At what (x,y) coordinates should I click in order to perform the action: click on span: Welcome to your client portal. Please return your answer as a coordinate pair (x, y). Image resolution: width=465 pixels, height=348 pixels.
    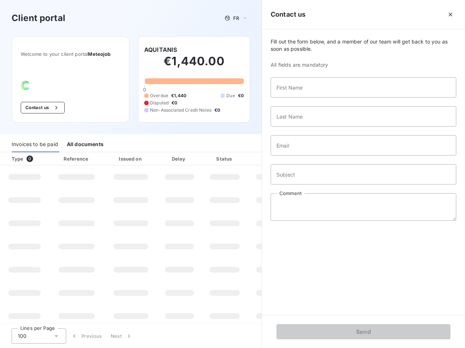
    Looking at the image, I should click on (70, 54).